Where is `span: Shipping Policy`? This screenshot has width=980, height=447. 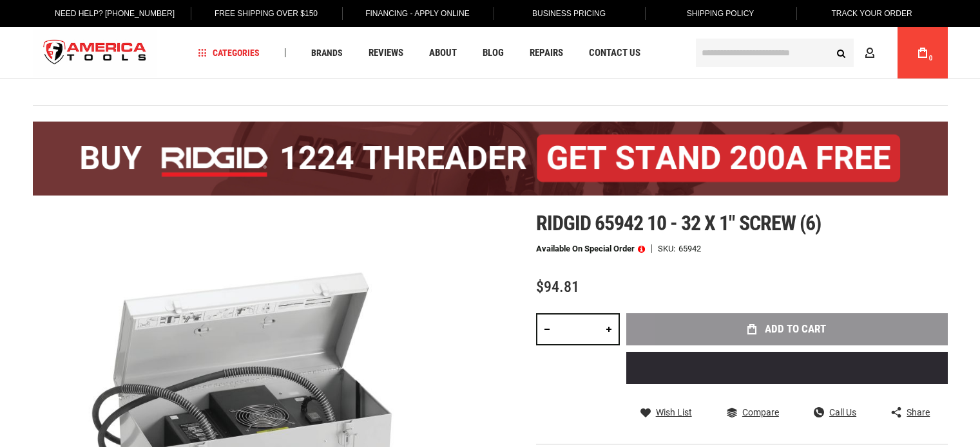
span: Shipping Policy is located at coordinates (720, 14).